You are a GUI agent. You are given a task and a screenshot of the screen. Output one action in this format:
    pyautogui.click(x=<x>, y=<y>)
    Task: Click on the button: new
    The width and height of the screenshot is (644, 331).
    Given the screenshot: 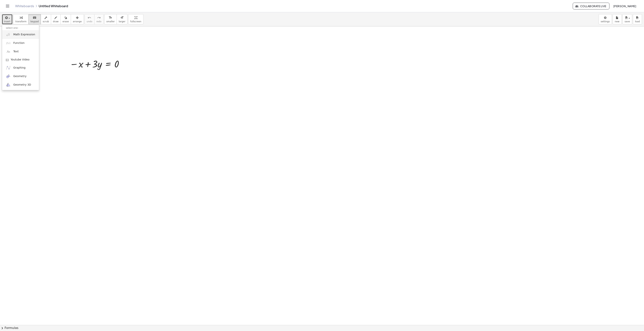 What is the action you would take?
    pyautogui.click(x=617, y=19)
    